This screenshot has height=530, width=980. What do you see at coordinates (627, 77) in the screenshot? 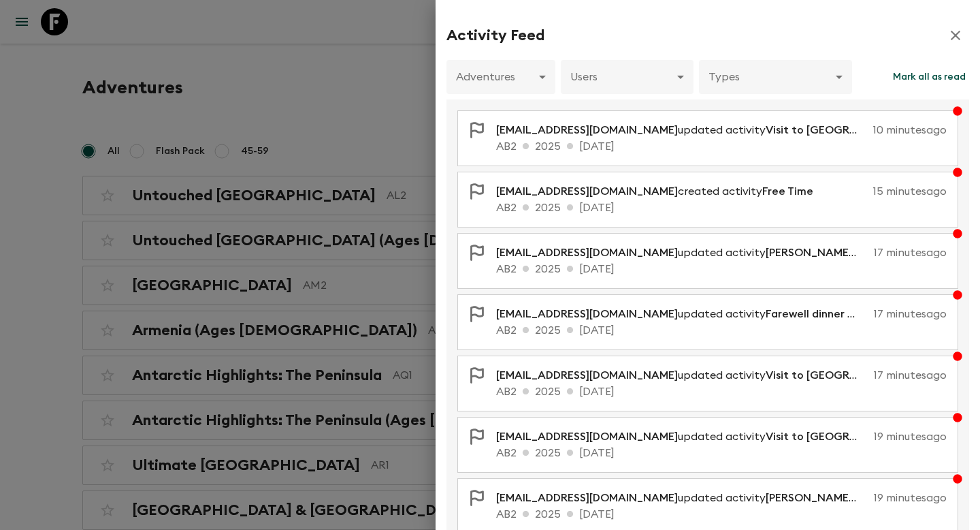
I see `div: Users` at bounding box center [627, 77].